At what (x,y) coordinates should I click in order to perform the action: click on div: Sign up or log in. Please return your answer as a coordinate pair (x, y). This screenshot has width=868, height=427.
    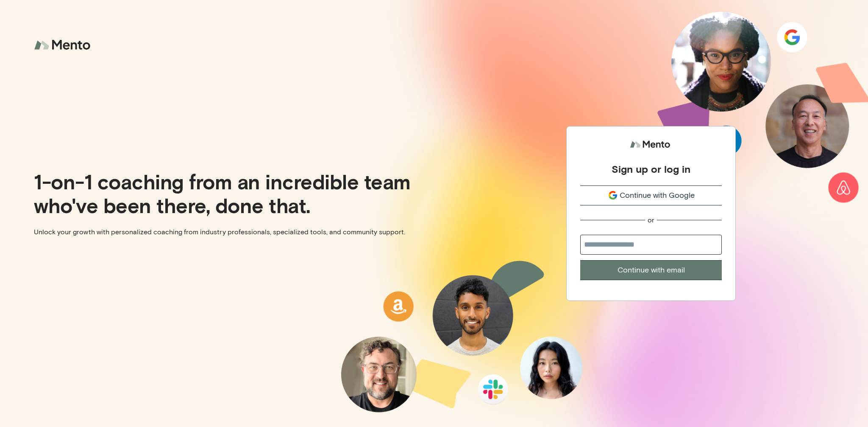
    Looking at the image, I should click on (651, 169).